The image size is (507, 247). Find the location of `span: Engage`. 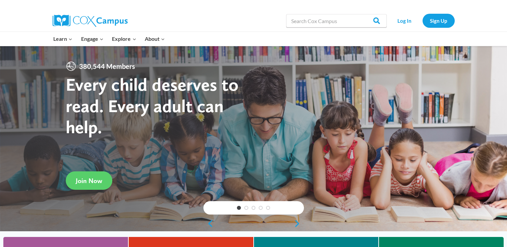

span: Engage is located at coordinates (92, 39).